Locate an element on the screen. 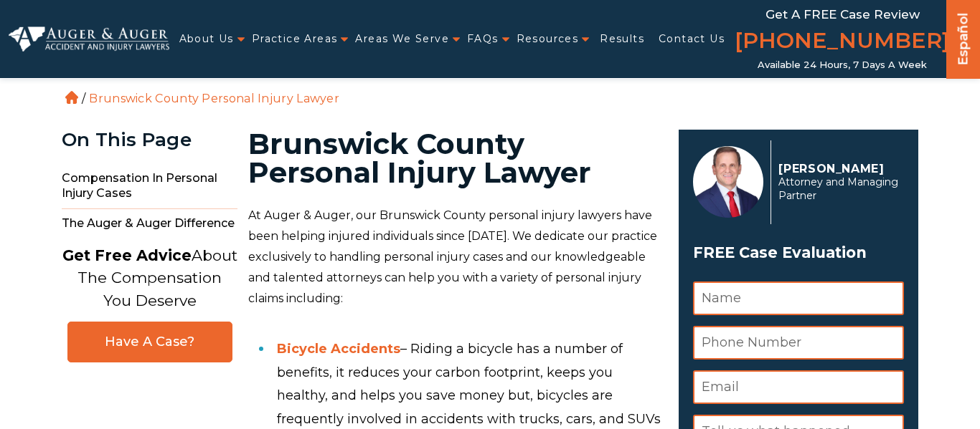 Image resolution: width=980 pixels, height=429 pixels. a: Home is located at coordinates (72, 97).